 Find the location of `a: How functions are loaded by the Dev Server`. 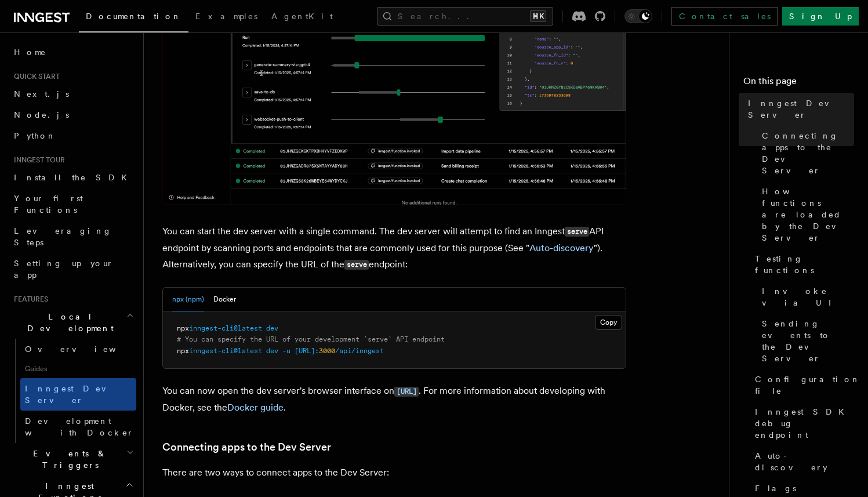

a: How functions are loaded by the Dev Server is located at coordinates (806, 215).